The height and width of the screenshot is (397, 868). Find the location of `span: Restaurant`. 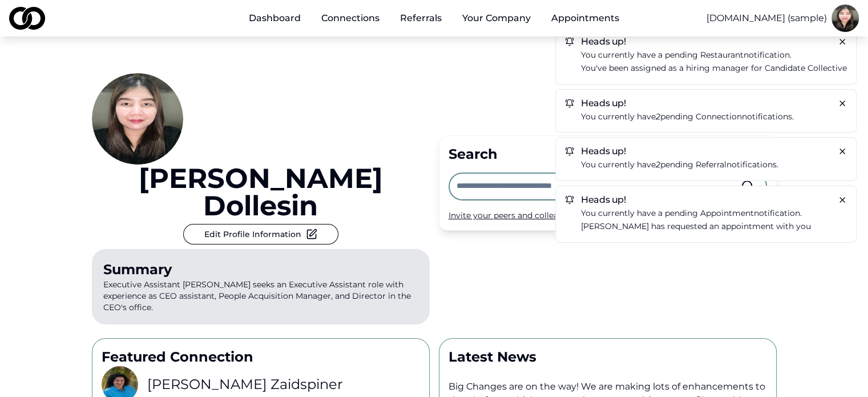

span: Restaurant is located at coordinates (721, 54).